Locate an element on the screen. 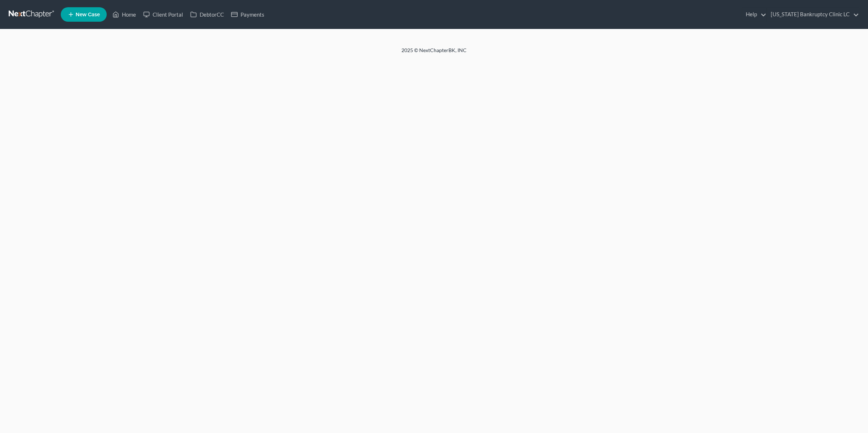 The width and height of the screenshot is (868, 433). a: Help is located at coordinates (754, 14).